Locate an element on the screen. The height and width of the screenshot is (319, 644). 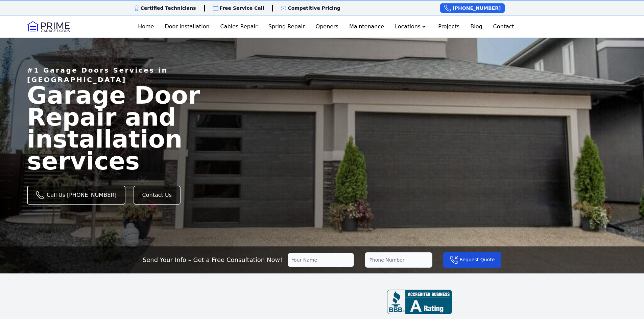
a: Spring Repair is located at coordinates (286, 26).